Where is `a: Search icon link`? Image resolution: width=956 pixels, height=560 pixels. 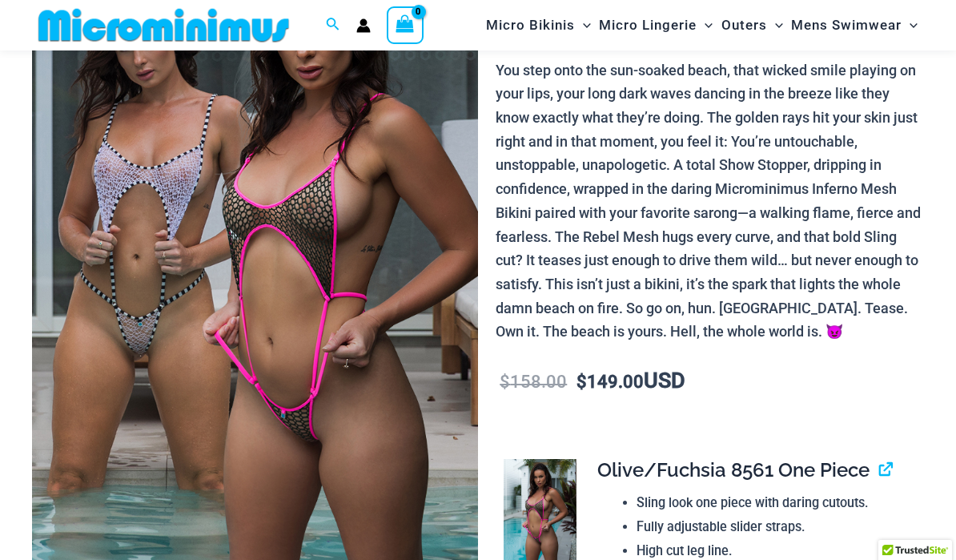
a: Search icon link is located at coordinates (333, 25).